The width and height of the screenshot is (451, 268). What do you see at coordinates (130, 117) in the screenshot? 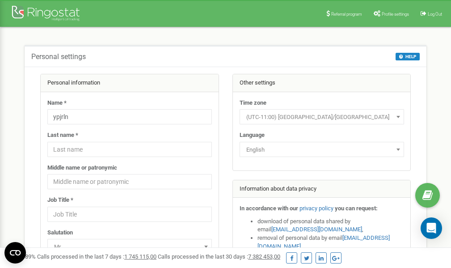
I see `input: Name` at bounding box center [130, 117].